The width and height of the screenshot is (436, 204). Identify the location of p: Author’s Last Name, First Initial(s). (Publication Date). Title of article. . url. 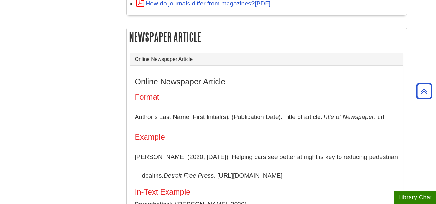
(267, 117).